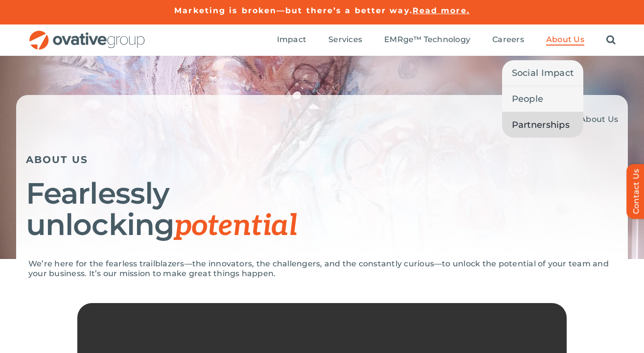  I want to click on p: We’re here for the fearless trailblazers—the innovators, the challengers, and the constantly curi..., so click(322, 268).